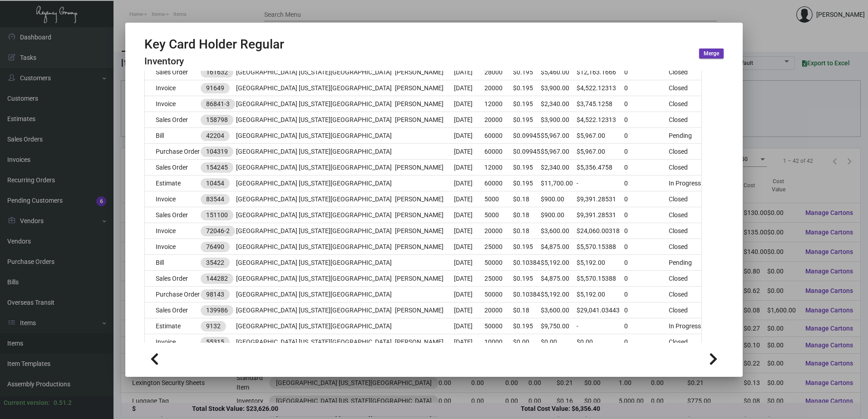 The image size is (868, 419). Describe the element at coordinates (558, 120) in the screenshot. I see `td: $3,900.00` at that location.